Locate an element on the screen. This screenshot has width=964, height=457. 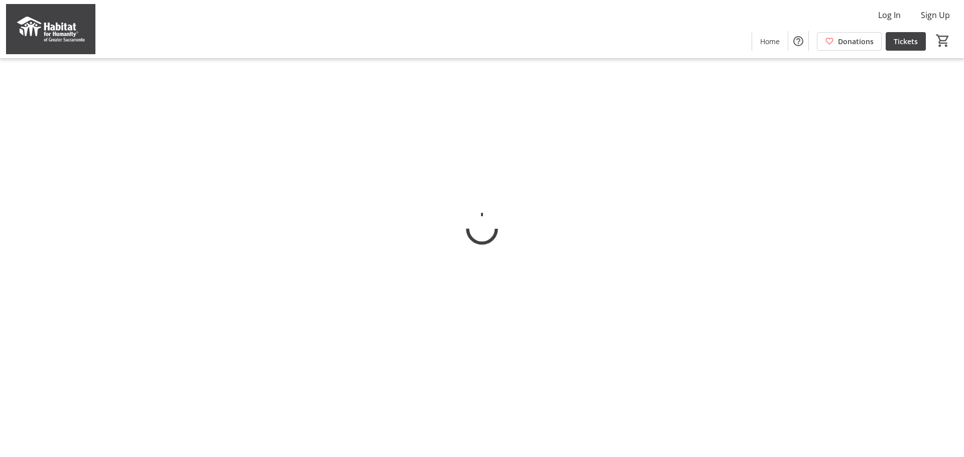
button: Help is located at coordinates (798, 41).